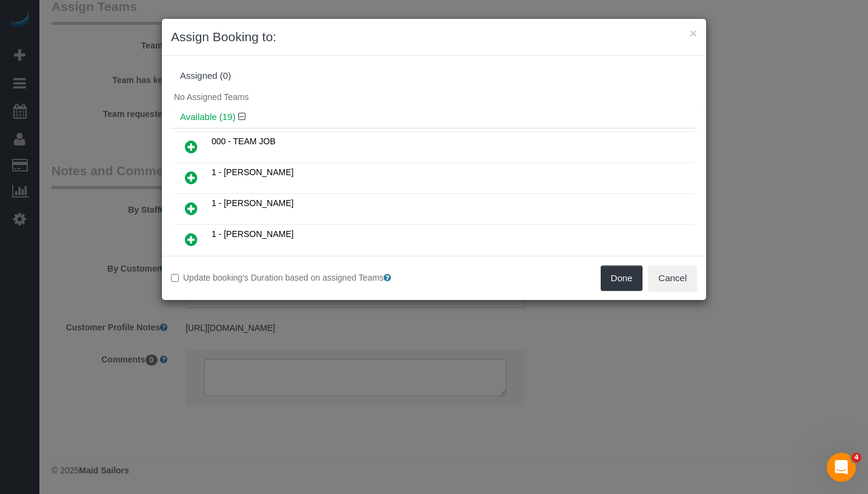 The width and height of the screenshot is (868, 494). I want to click on h3: Assign Booking to:, so click(434, 37).